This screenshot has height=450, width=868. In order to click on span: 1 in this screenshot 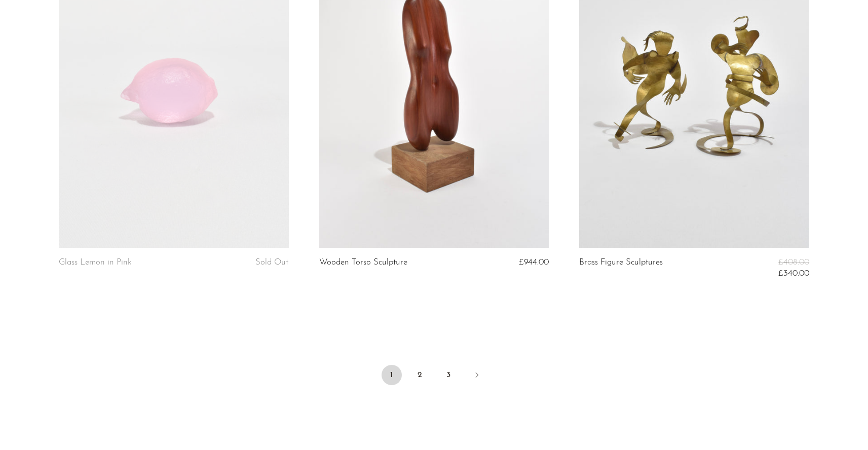, I will do `click(392, 375)`.